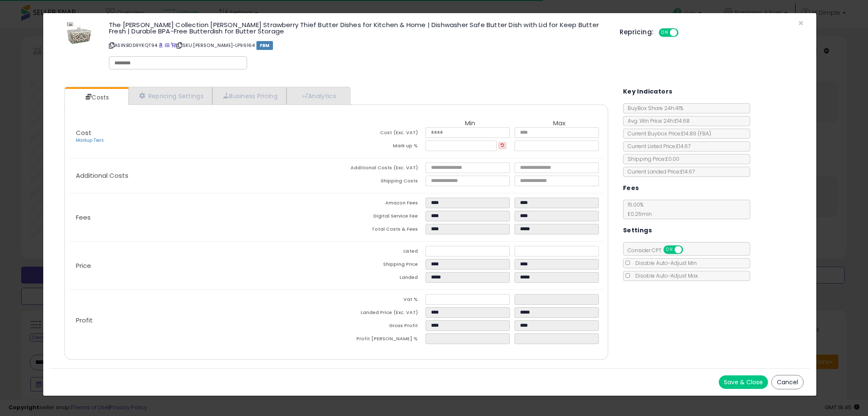  Describe the element at coordinates (90, 140) in the screenshot. I see `a: Markup Tiers` at that location.